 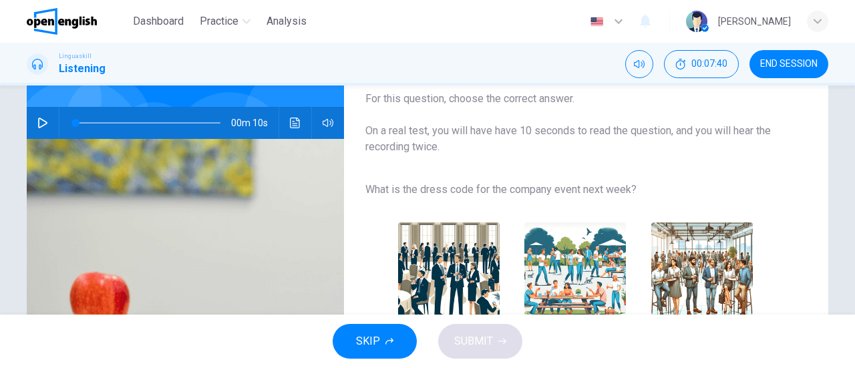 What do you see at coordinates (575, 190) in the screenshot?
I see `span: What is the dress code for the company event next week?` at bounding box center [575, 190].